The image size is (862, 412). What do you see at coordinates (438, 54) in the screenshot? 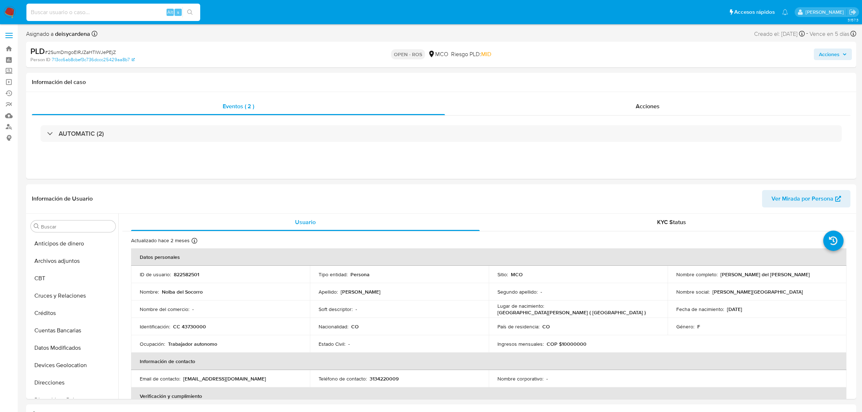
I see `div: MCO` at bounding box center [438, 54].